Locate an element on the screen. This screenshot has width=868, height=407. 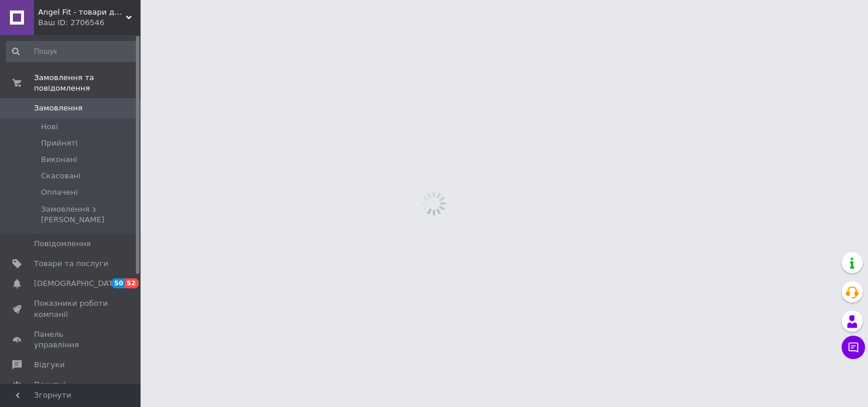
span: Замовлення та повідомлення is located at coordinates (87, 83).